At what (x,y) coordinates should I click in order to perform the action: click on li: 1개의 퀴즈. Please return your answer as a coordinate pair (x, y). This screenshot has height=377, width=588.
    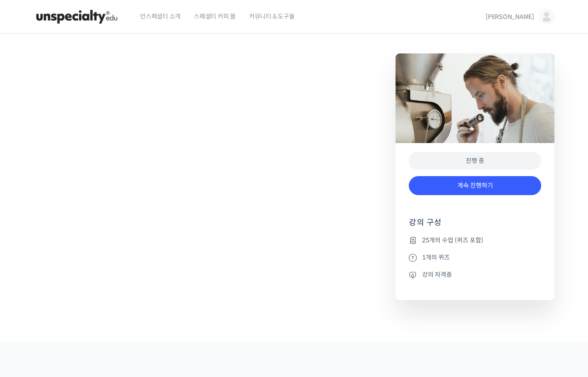
    Looking at the image, I should click on (475, 257).